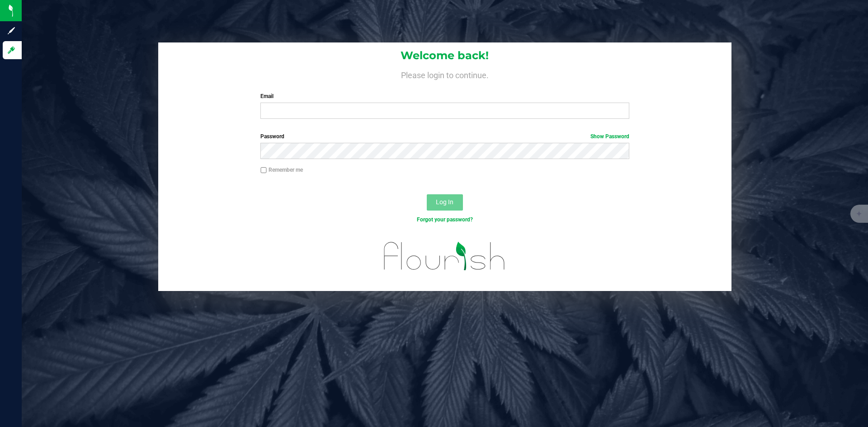  I want to click on h1: Welcome back!, so click(445, 56).